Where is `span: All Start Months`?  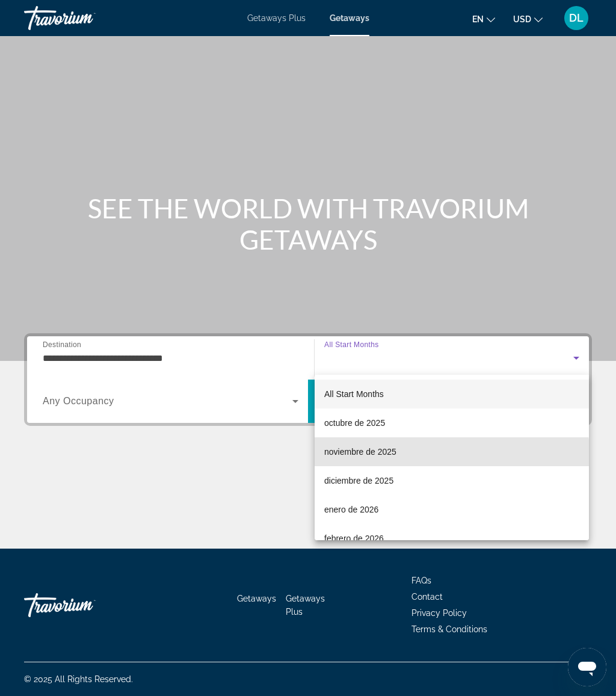 span: All Start Months is located at coordinates (354, 394).